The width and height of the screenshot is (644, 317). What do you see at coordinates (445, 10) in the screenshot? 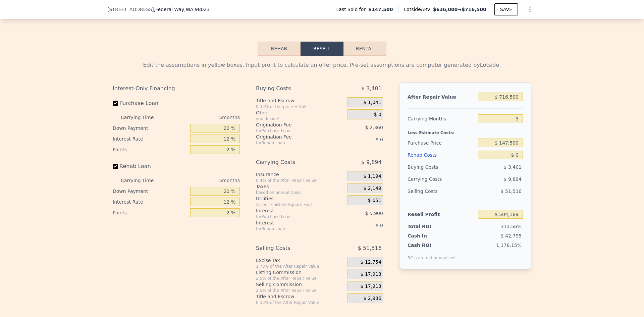
I see `span: $636,000` at bounding box center [445, 10].